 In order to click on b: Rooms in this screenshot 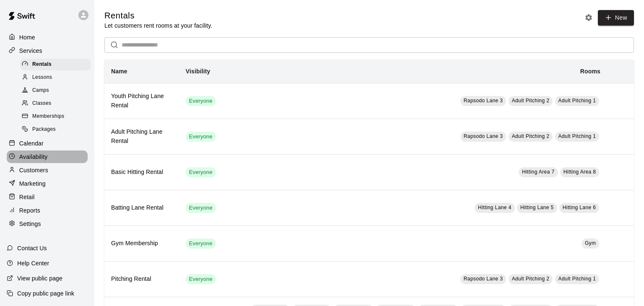, I will do `click(591, 72)`.